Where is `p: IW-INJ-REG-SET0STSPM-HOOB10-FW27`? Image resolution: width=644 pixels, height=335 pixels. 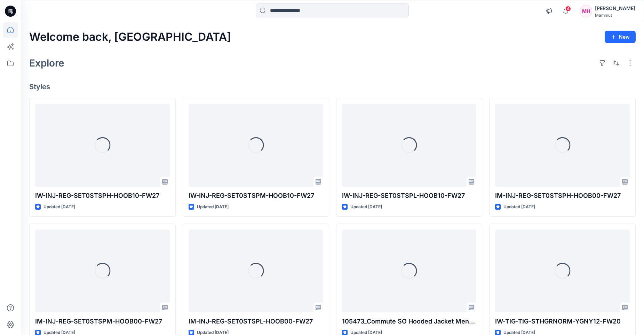
p: IW-INJ-REG-SET0STSPM-HOOB10-FW27 is located at coordinates (256, 196).